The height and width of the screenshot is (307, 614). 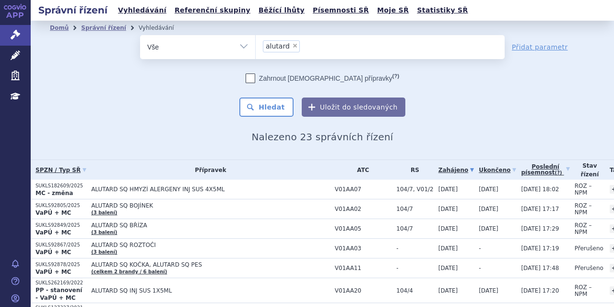 I want to click on a: Moje SŘ, so click(x=393, y=10).